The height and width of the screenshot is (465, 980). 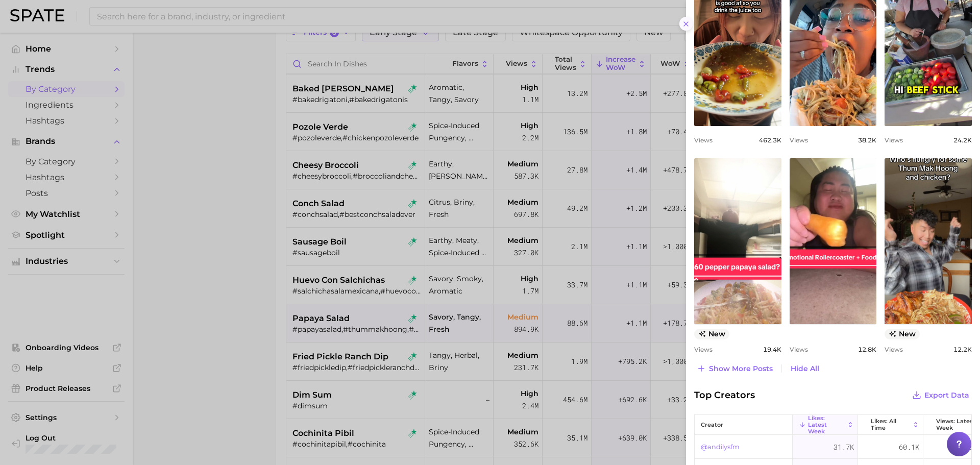 What do you see at coordinates (867, 140) in the screenshot?
I see `span: 38.2k` at bounding box center [867, 140].